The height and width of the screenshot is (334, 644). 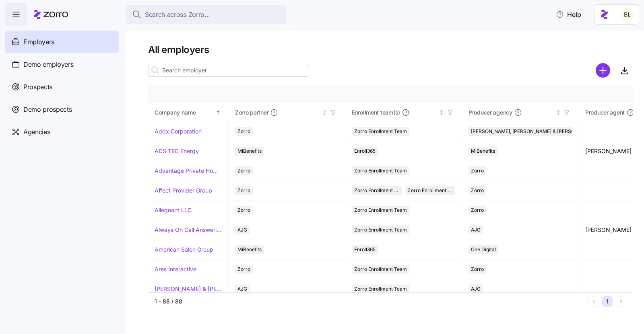 I want to click on span: Prospects, so click(x=38, y=87).